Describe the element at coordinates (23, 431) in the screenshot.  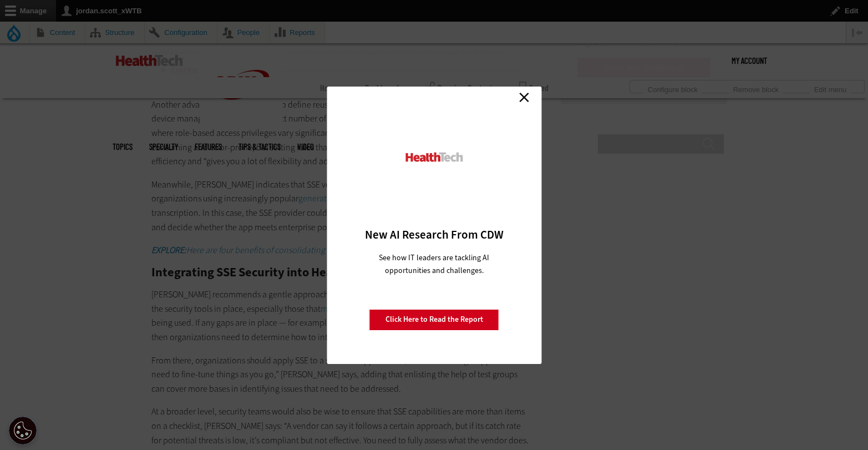
I see `button: Open Preferences` at that location.